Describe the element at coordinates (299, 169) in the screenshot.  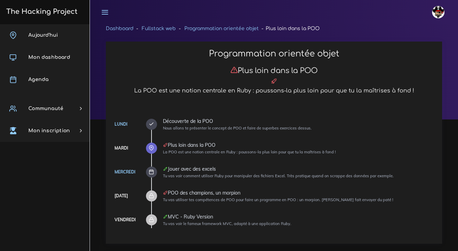
I see `div: Jouer avec des excels` at that location.